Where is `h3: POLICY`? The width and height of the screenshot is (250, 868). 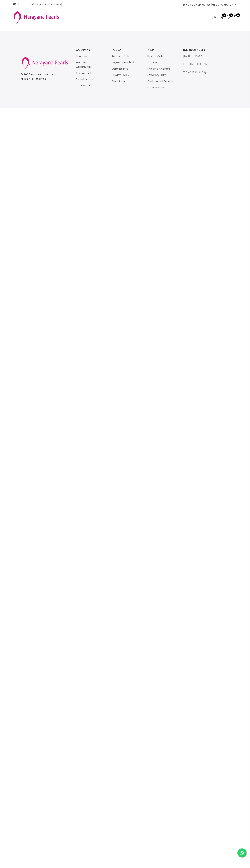 h3: POLICY is located at coordinates (126, 50).